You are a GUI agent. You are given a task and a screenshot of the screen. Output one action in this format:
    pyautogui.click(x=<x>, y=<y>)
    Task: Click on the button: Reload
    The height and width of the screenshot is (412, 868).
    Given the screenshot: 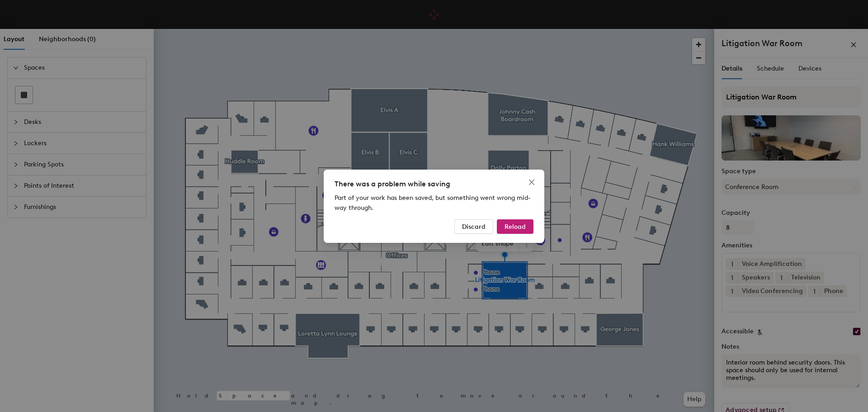 What is the action you would take?
    pyautogui.click(x=515, y=227)
    